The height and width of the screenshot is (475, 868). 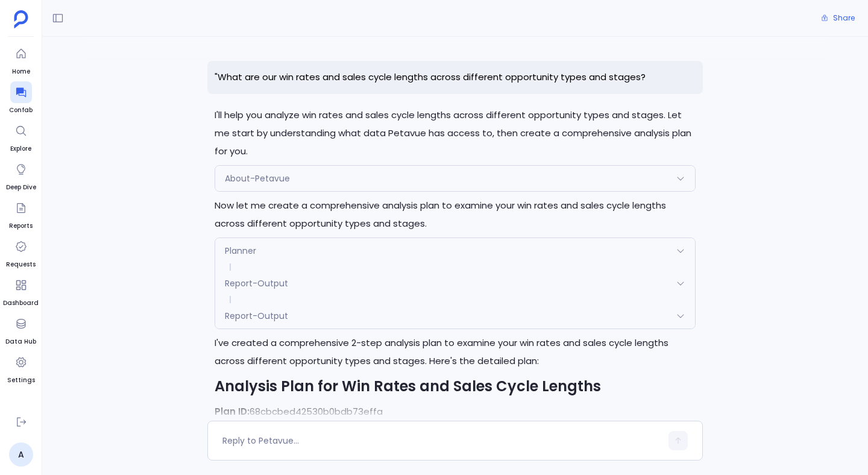 I want to click on a: Requests, so click(x=21, y=253).